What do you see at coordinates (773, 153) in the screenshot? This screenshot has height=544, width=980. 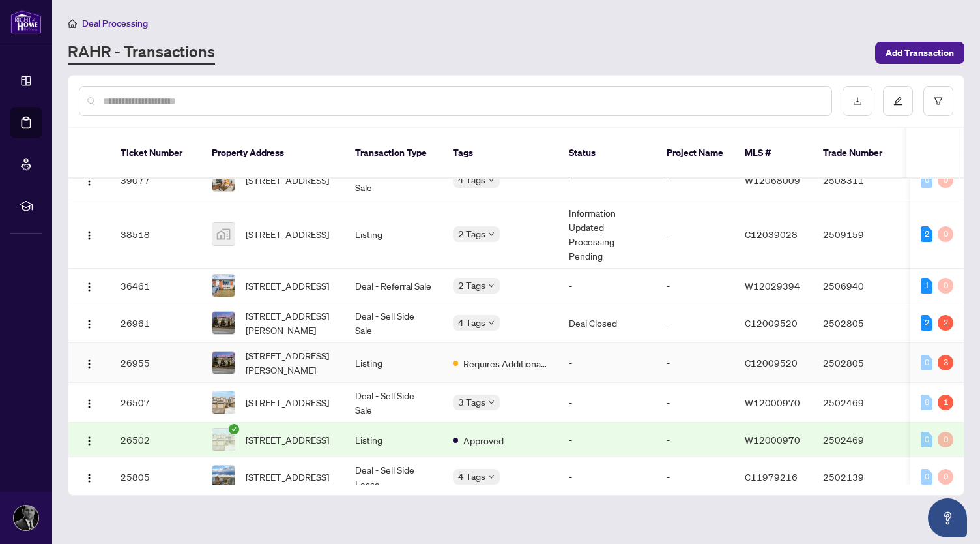 I see `th: MLS #` at bounding box center [773, 153].